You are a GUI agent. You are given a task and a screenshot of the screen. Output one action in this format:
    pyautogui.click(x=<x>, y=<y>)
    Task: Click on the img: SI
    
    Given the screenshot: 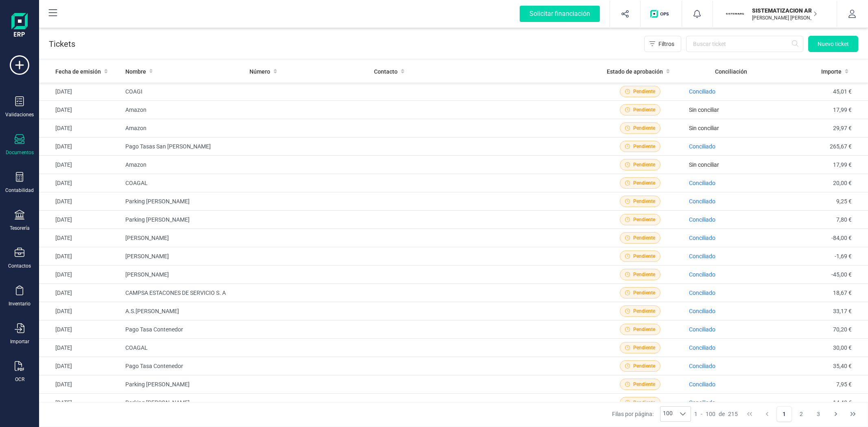 What is the action you would take?
    pyautogui.click(x=735, y=14)
    